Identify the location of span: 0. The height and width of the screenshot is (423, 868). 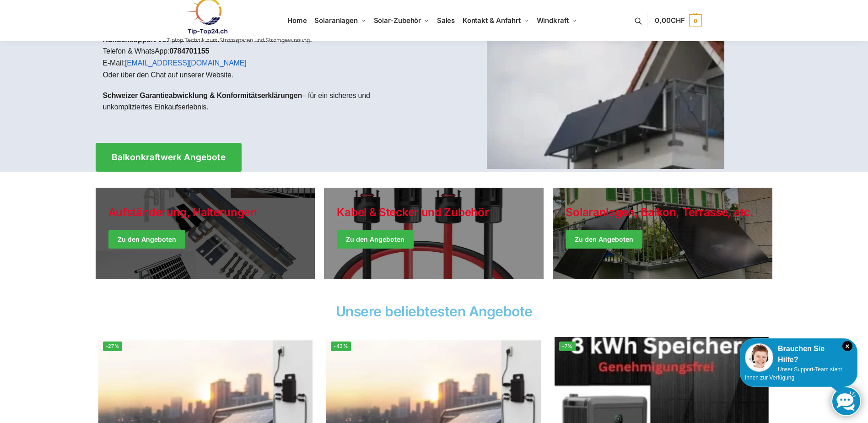
(695, 21).